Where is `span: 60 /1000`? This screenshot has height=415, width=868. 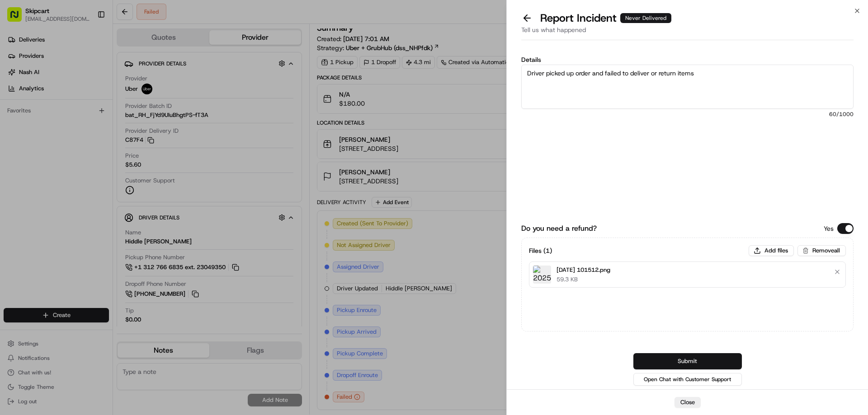
span: 60 /1000 is located at coordinates (687, 114).